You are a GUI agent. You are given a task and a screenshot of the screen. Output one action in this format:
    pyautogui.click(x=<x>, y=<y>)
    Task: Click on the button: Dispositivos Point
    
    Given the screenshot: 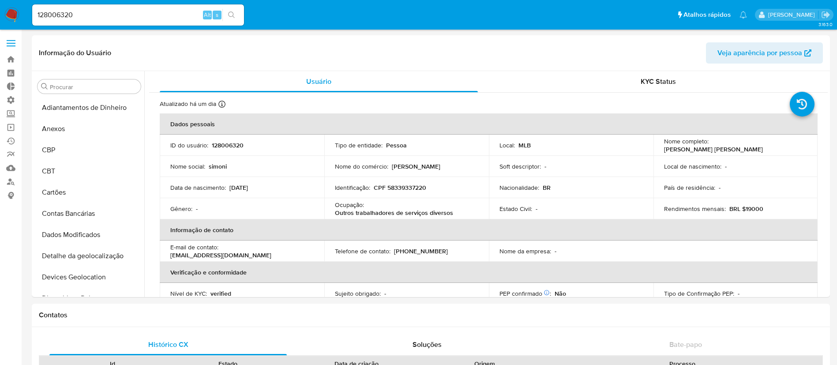 What is the action you would take?
    pyautogui.click(x=89, y=298)
    